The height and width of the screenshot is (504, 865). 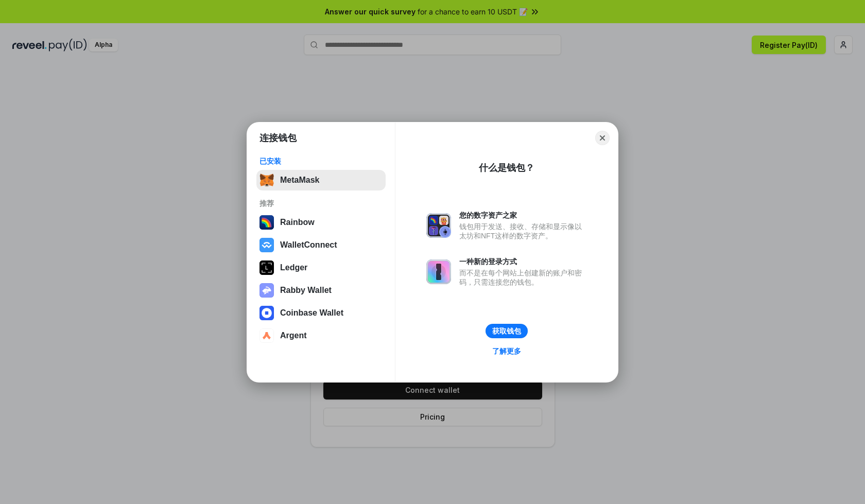 I want to click on button: Rainbow, so click(x=321, y=222).